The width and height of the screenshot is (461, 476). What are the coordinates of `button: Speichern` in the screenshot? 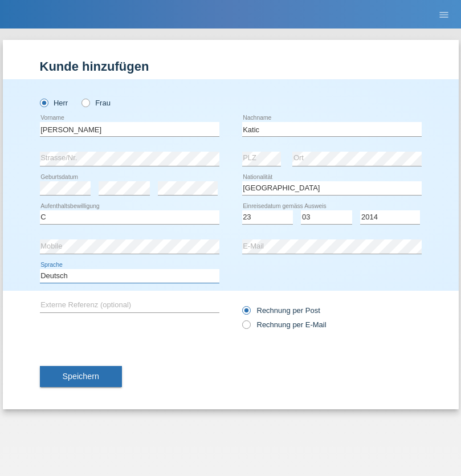 It's located at (81, 376).